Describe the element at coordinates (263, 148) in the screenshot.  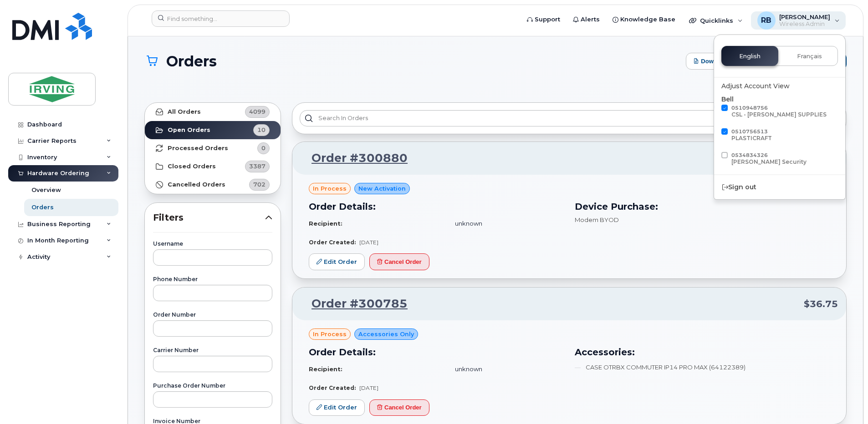
I see `span: 0` at that location.